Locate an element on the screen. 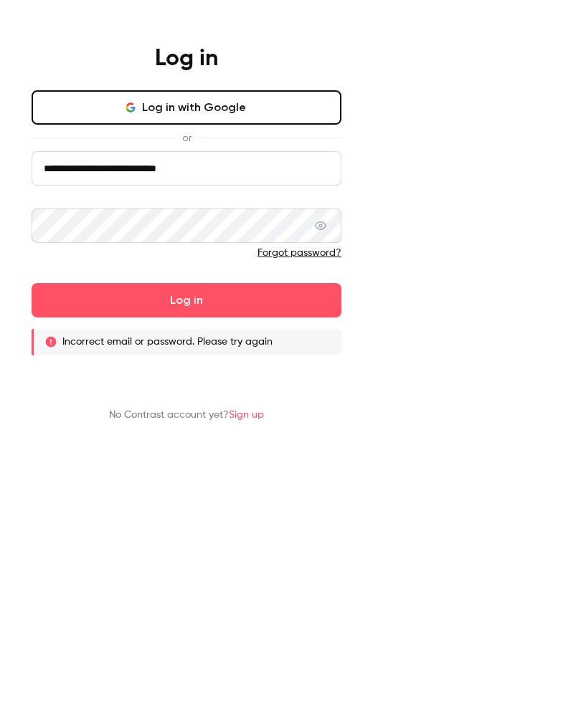 This screenshot has width=581, height=728. p: Incorrect email or password. Please try again is located at coordinates (167, 342).